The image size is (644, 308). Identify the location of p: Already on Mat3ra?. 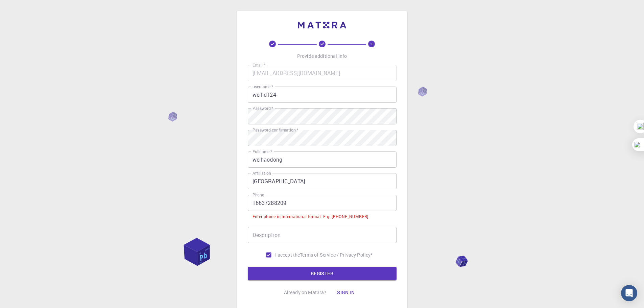
(305, 293).